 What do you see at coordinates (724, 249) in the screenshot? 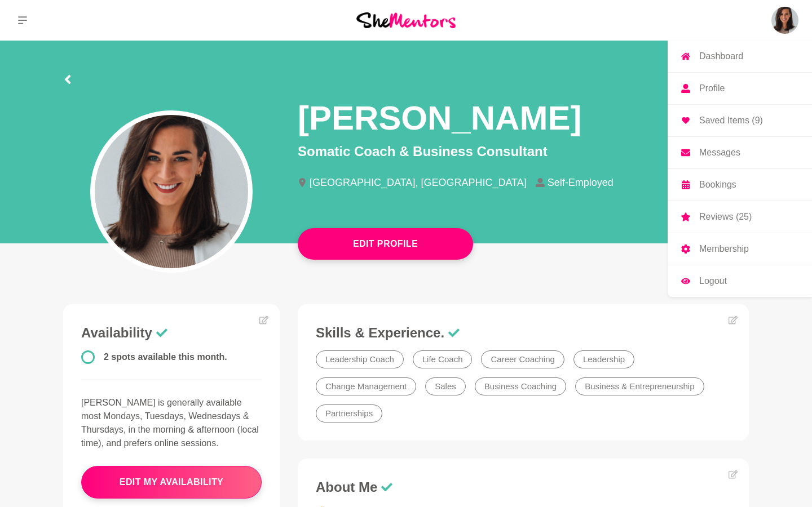
I see `p: Membership` at bounding box center [724, 249].